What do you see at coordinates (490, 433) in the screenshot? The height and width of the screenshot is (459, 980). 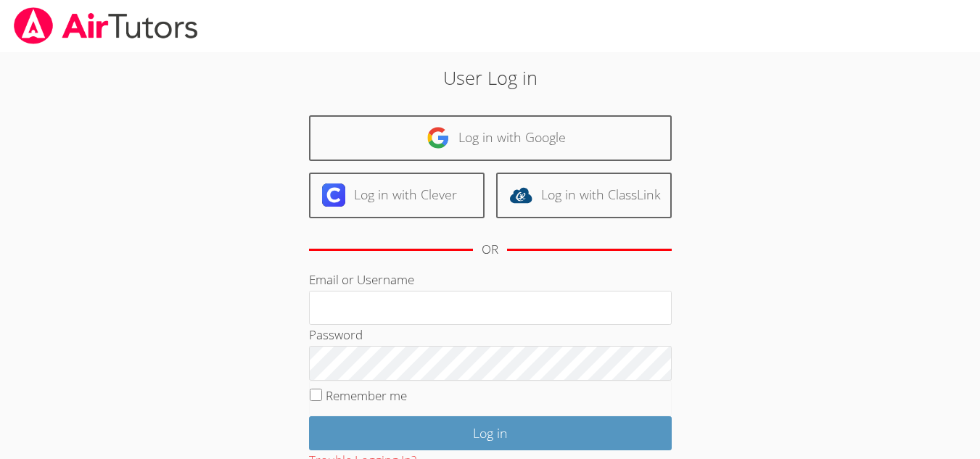 I see `input: Log in` at bounding box center [490, 433].